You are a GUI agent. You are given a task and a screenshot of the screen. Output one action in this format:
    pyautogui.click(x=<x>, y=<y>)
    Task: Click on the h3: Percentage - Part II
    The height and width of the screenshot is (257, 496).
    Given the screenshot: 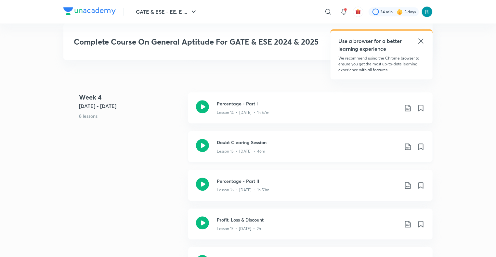 What is the action you would take?
    pyautogui.click(x=308, y=181)
    